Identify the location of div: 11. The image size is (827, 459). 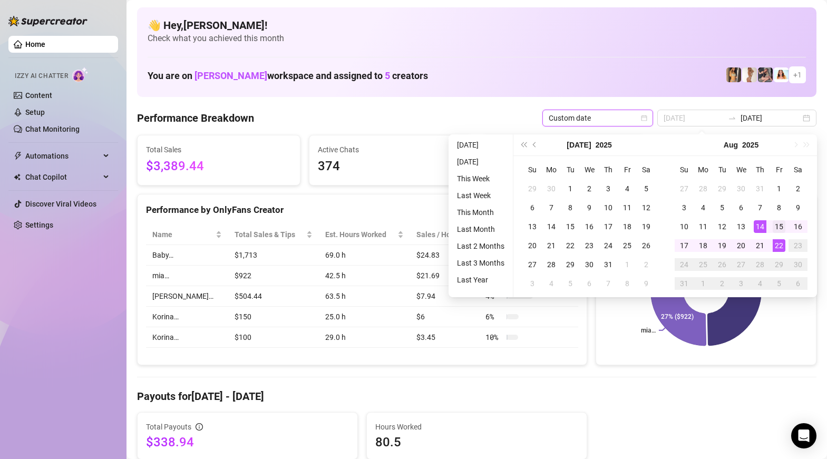
(627, 208).